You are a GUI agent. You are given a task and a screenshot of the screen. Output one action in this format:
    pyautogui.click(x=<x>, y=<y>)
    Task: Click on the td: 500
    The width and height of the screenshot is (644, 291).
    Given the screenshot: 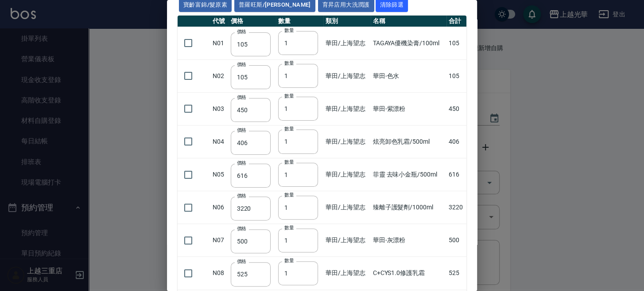 What is the action you would take?
    pyautogui.click(x=456, y=240)
    